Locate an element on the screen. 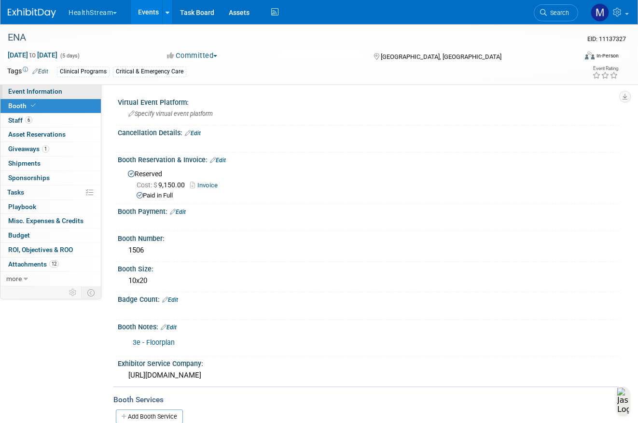 The image size is (638, 423). div: Booth Payment: is located at coordinates (368, 211).